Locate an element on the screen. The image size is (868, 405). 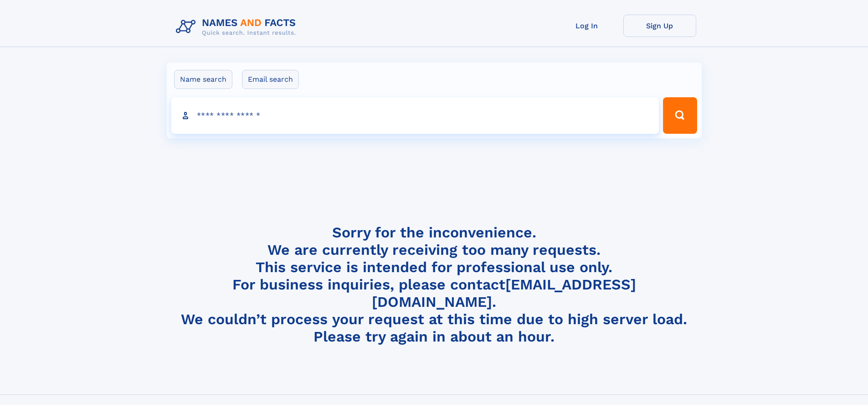
label: Name search is located at coordinates (203, 80).